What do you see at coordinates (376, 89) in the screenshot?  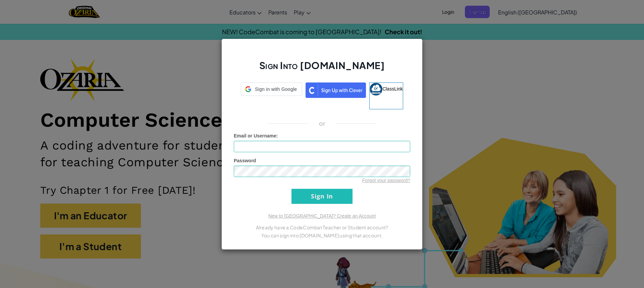 I see `img: classlink-logo-small.png` at bounding box center [376, 89].